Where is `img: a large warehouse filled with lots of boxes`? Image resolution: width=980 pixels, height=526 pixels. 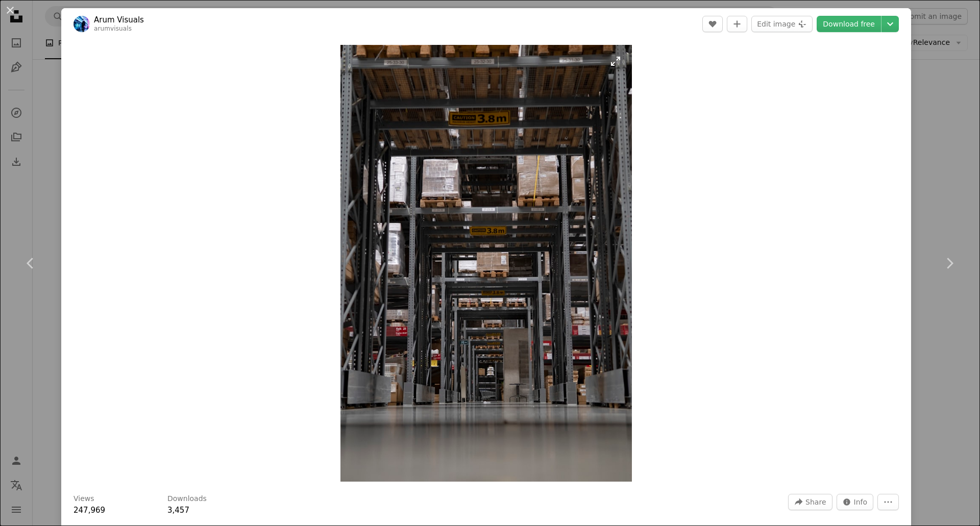 img: a large warehouse filled with lots of boxes is located at coordinates (486, 263).